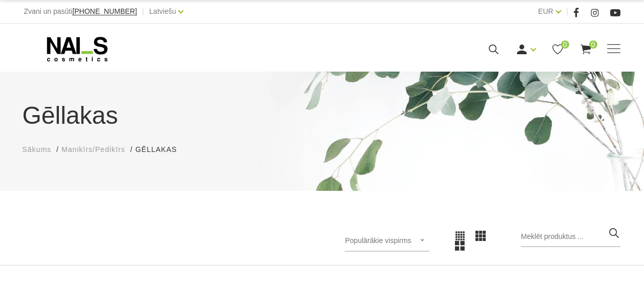 The height and width of the screenshot is (308, 644). What do you see at coordinates (546, 12) in the screenshot?
I see `a: EUR` at bounding box center [546, 12].